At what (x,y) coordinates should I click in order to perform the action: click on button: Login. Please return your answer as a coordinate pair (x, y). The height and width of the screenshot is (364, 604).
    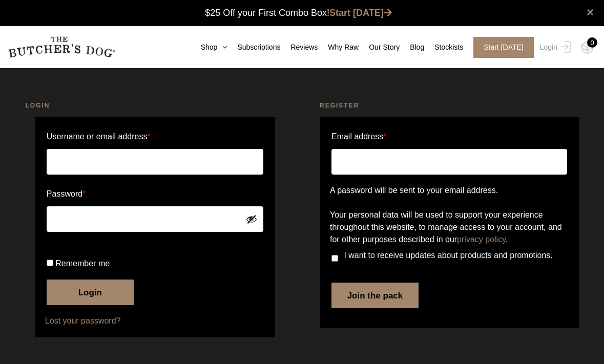
    Looking at the image, I should click on (90, 292).